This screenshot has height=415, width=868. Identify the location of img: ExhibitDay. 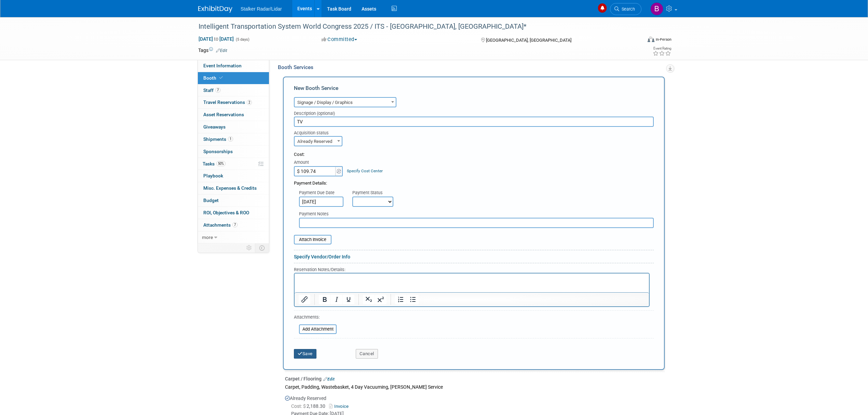
(216, 9).